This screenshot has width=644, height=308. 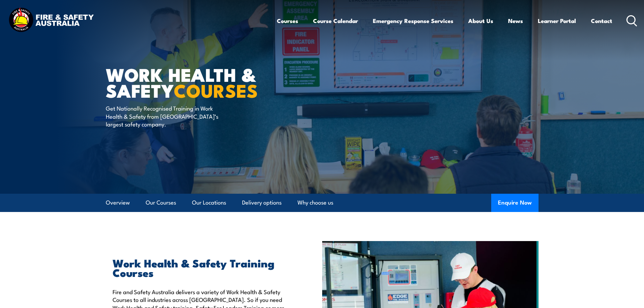 What do you see at coordinates (516, 20) in the screenshot?
I see `a: News` at bounding box center [516, 20].